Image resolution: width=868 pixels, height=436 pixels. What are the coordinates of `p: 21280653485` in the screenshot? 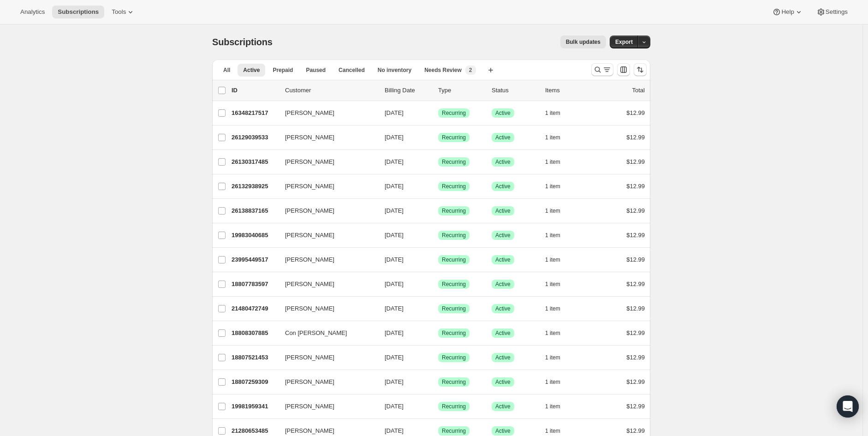 It's located at (254, 431).